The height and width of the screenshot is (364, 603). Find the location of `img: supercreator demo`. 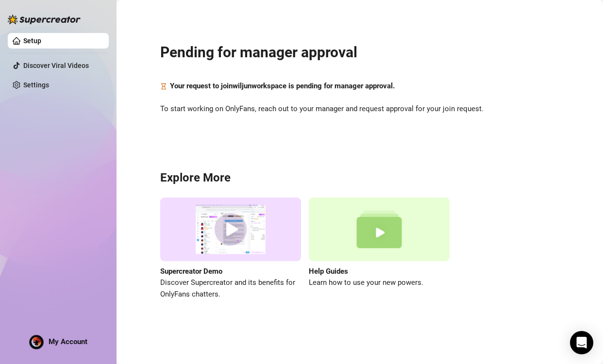

img: supercreator demo is located at coordinates (231, 229).